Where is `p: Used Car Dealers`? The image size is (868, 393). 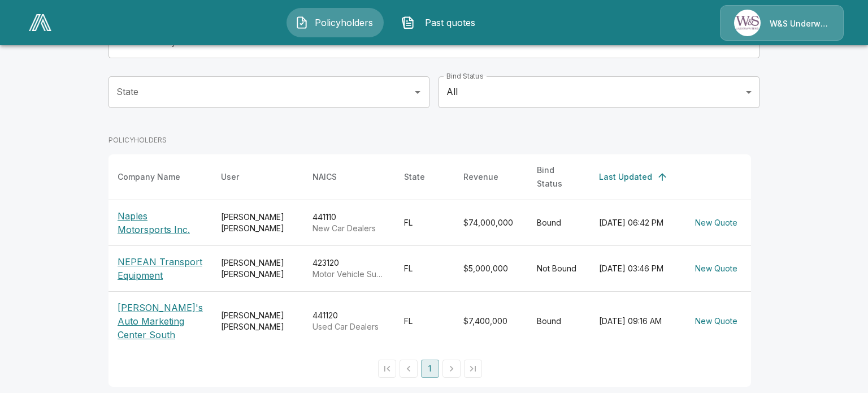 p: Used Car Dealers is located at coordinates (349, 327).